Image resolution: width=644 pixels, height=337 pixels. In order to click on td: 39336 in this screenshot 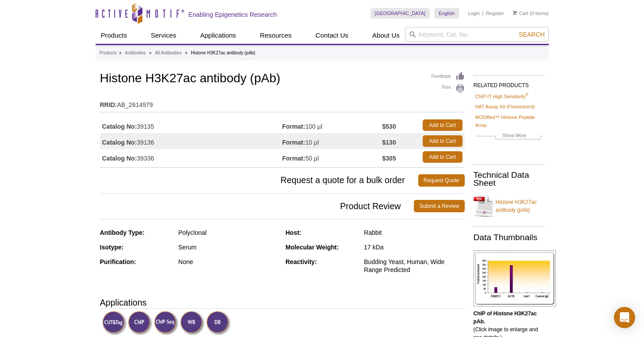, I will do `click(191, 157)`.